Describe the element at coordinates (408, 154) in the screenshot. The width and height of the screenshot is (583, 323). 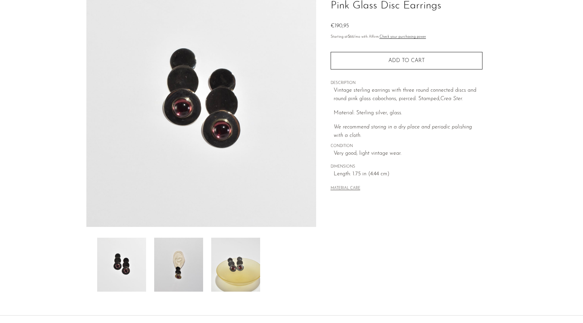
I see `span: Very good; light vintage wear.` at that location.